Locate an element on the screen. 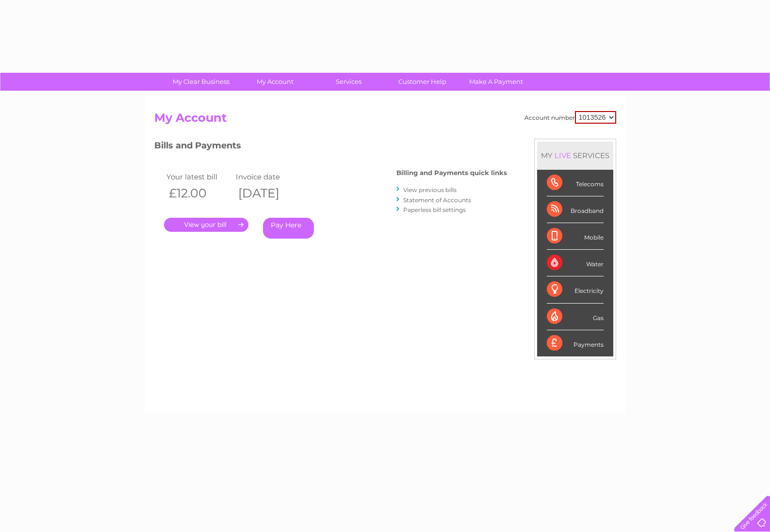  div: Payments is located at coordinates (575, 344).